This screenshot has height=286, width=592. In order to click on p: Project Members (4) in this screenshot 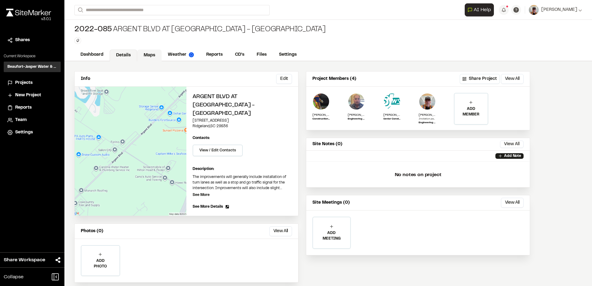, I will do `click(334, 79)`.